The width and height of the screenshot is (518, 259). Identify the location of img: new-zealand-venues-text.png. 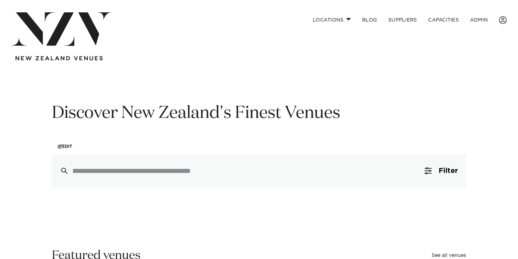
(59, 58).